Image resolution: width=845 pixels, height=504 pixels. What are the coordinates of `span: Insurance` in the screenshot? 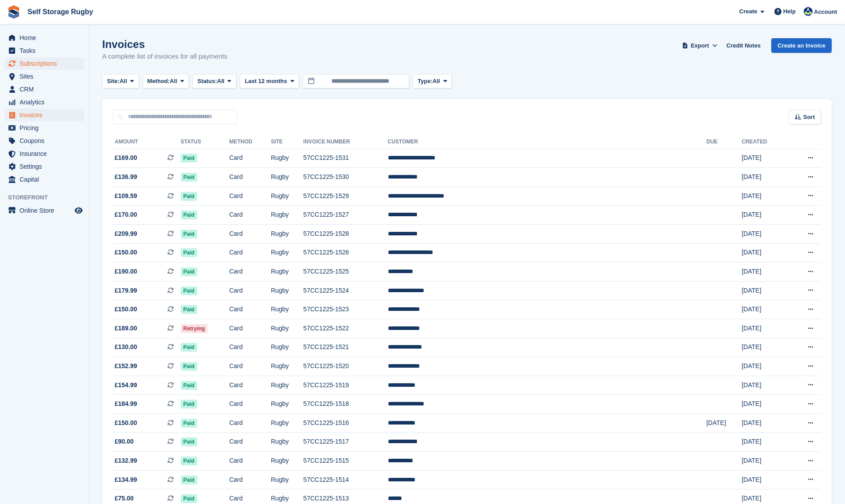 It's located at (46, 153).